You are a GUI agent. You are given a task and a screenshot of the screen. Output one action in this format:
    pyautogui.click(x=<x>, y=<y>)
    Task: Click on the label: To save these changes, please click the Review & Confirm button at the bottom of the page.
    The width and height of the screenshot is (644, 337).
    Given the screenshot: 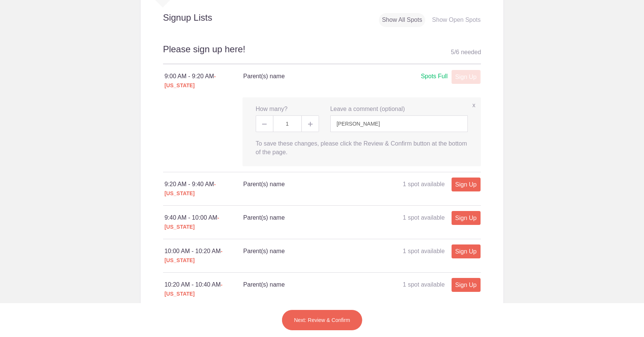 What is the action you would take?
    pyautogui.click(x=362, y=144)
    